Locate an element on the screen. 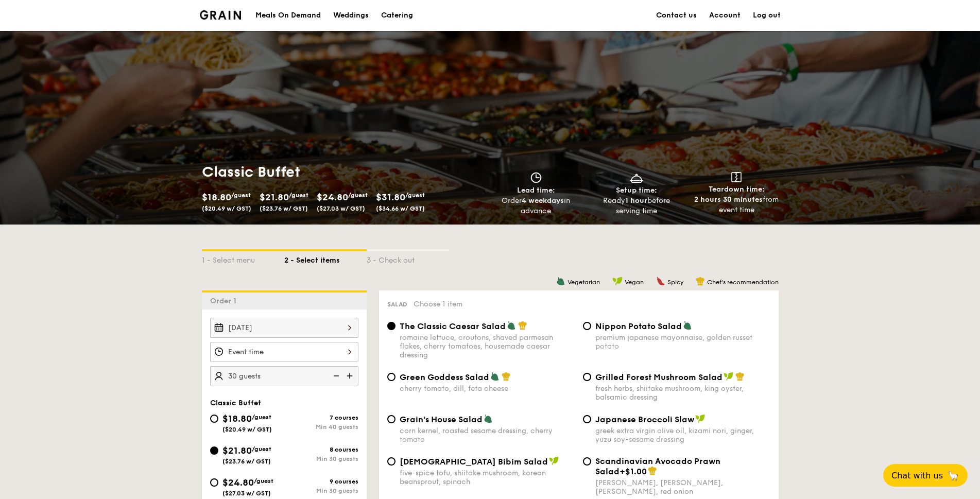  div: Min 40 guests is located at coordinates (321, 427).